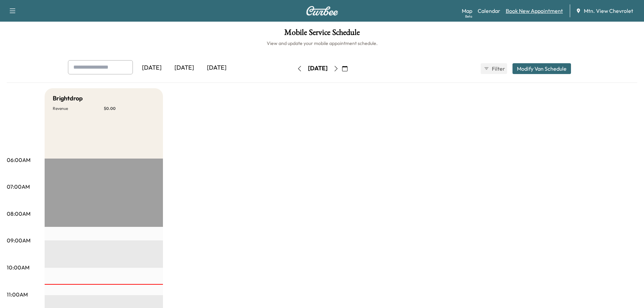 This screenshot has width=644, height=308. I want to click on a: Calendar, so click(489, 11).